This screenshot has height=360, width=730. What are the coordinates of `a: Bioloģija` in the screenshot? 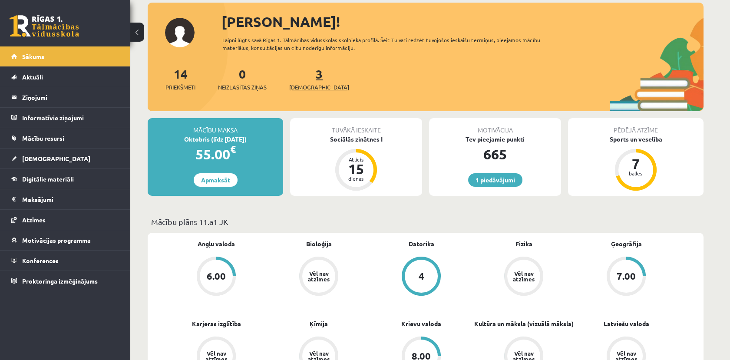 It's located at (319, 244).